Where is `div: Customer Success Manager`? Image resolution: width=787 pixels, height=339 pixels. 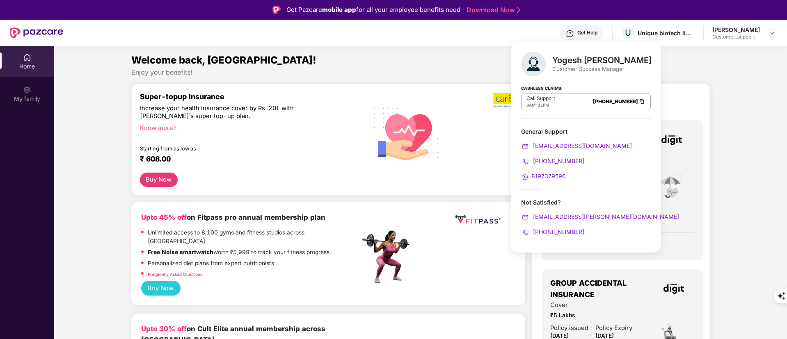 div: Customer Success Manager is located at coordinates (602, 69).